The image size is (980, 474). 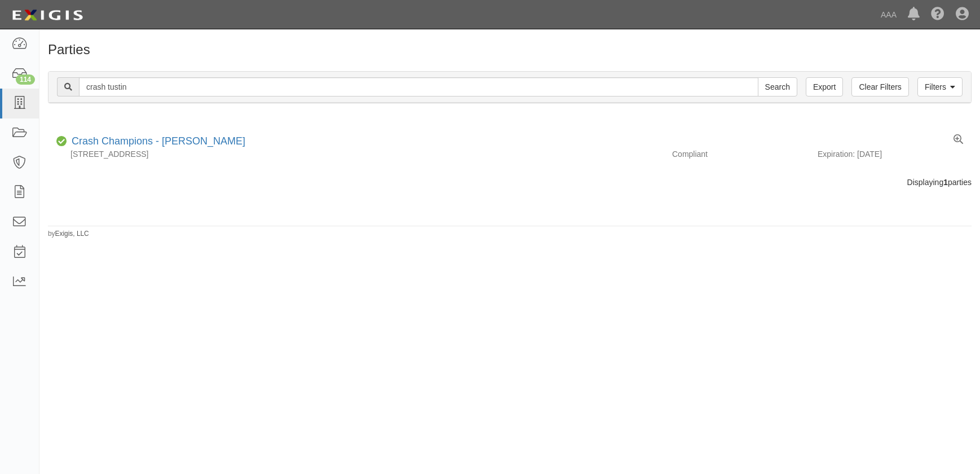 I want to click on div: Compliant, so click(x=740, y=154).